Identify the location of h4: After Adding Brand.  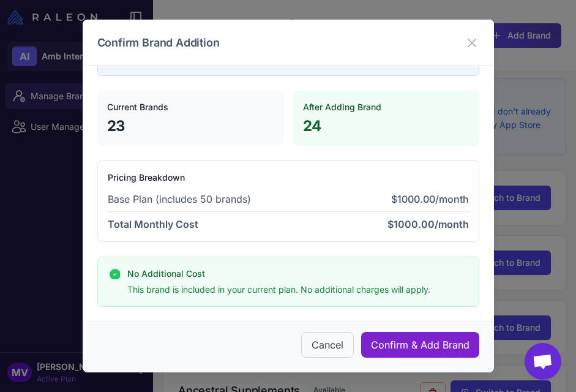
(386, 107).